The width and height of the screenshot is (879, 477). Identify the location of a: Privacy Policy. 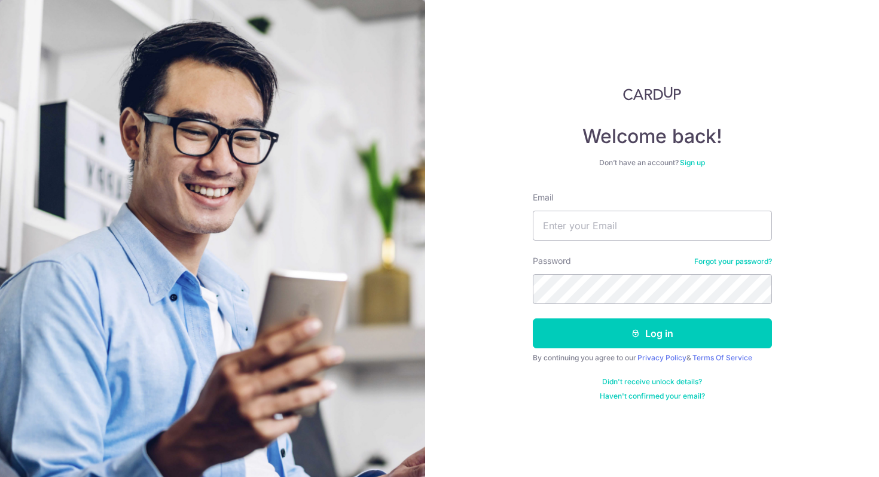
(662, 357).